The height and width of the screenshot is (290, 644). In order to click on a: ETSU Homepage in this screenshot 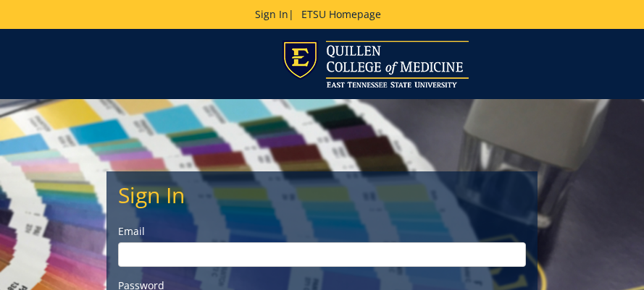, I will do `click(341, 14)`.